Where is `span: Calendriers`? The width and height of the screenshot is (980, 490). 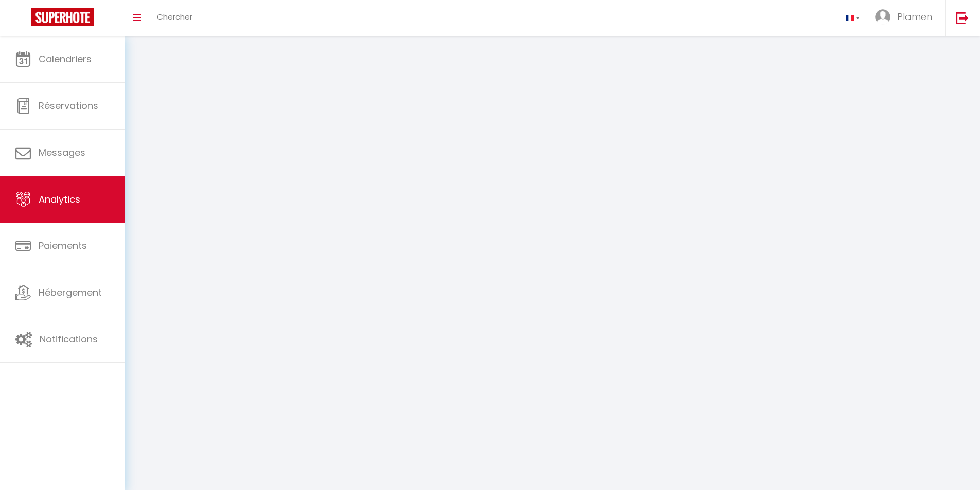 span: Calendriers is located at coordinates (65, 58).